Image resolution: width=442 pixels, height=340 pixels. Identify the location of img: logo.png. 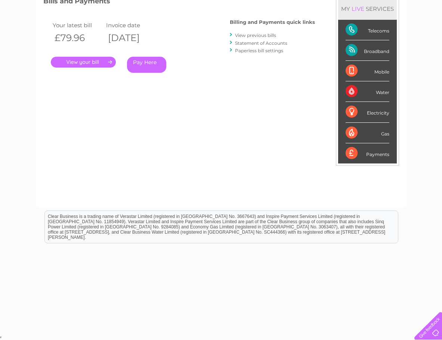
(34, 31).